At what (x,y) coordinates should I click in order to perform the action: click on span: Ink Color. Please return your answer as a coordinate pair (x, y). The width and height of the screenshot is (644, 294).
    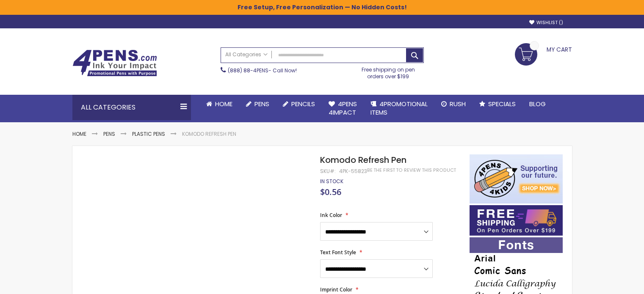
    Looking at the image, I should click on (331, 215).